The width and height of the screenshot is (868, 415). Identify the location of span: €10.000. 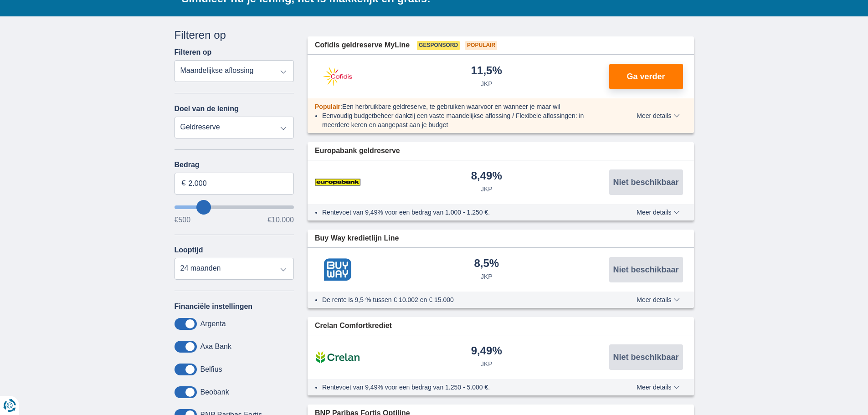
(280, 220).